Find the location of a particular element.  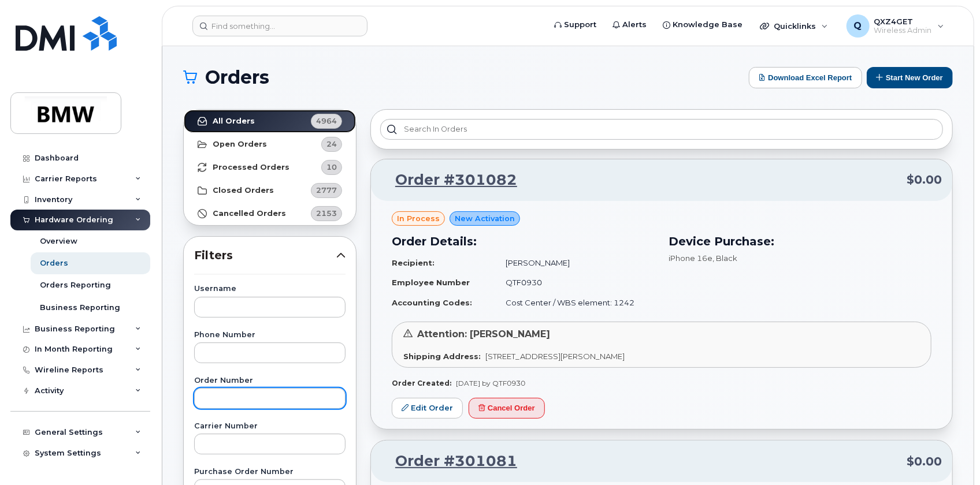

strong: Closed Orders is located at coordinates (243, 191).